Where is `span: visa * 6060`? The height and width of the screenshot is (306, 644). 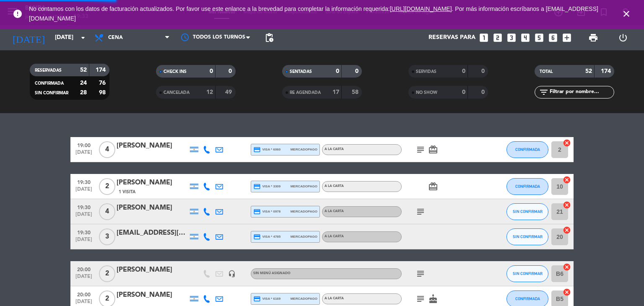
span: visa * 6060 is located at coordinates (267, 149).